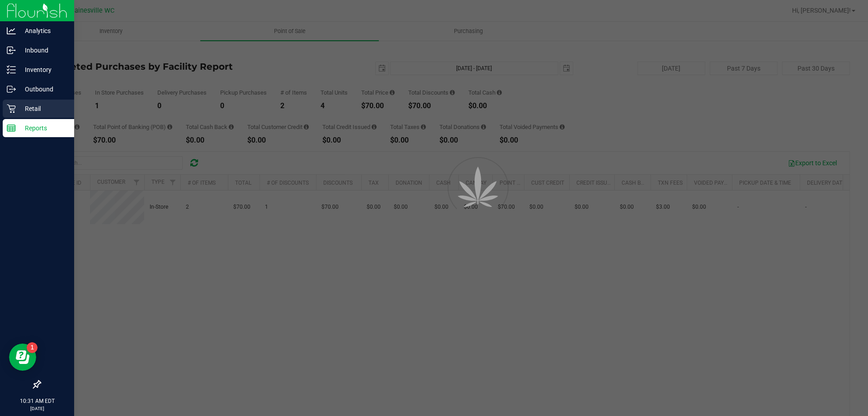 This screenshot has height=416, width=868. Describe the element at coordinates (43, 70) in the screenshot. I see `p: Inventory` at that location.